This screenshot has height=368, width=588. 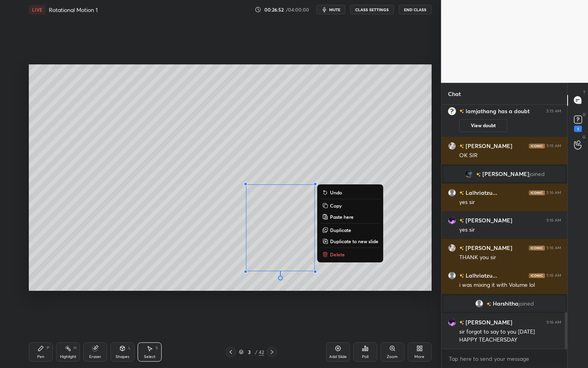 I want to click on button: mute, so click(x=331, y=9).